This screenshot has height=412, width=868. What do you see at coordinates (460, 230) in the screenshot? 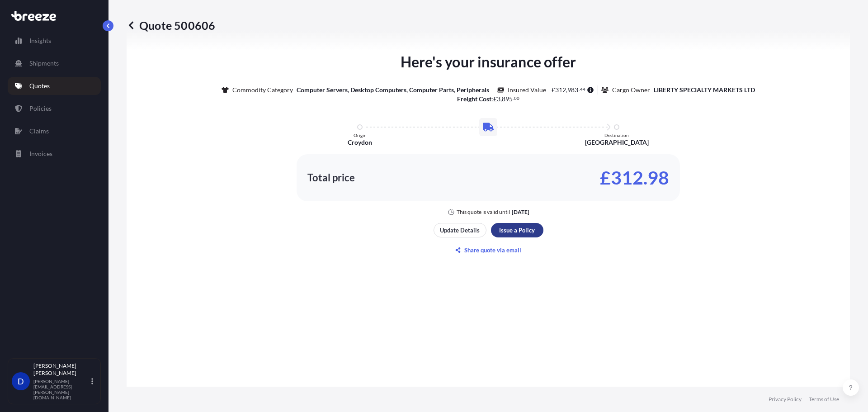
I see `button: Update Details` at bounding box center [460, 230].